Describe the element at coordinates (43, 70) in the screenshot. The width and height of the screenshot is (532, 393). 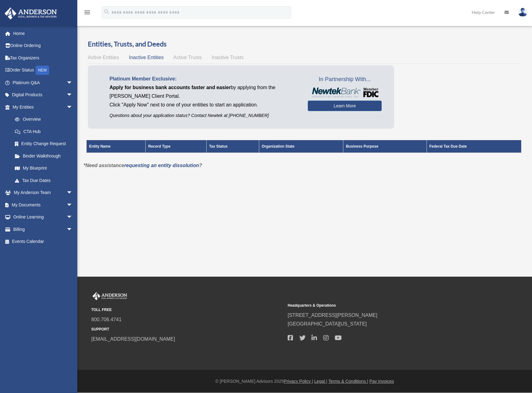
I see `a: Order StatusNEW` at that location.